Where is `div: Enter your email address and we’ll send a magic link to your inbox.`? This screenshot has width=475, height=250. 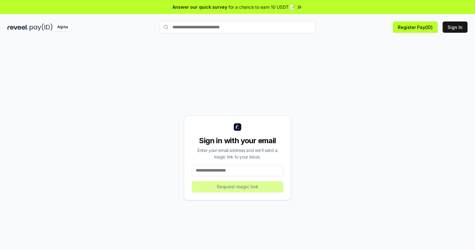
div: Enter your email address and we’ll send a magic link to your inbox. is located at coordinates (237, 153).